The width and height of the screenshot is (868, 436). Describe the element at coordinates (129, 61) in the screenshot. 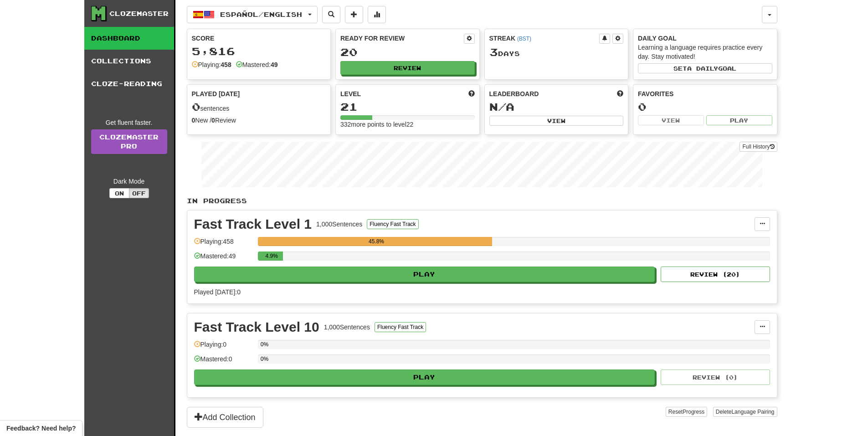

I see `a: Collections` at that location.